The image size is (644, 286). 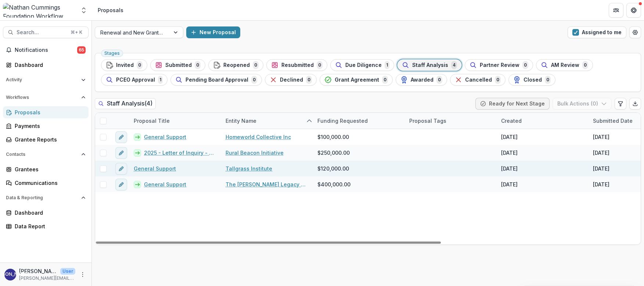 What do you see at coordinates (499, 65) in the screenshot?
I see `button: Partner Review0` at bounding box center [499, 65].